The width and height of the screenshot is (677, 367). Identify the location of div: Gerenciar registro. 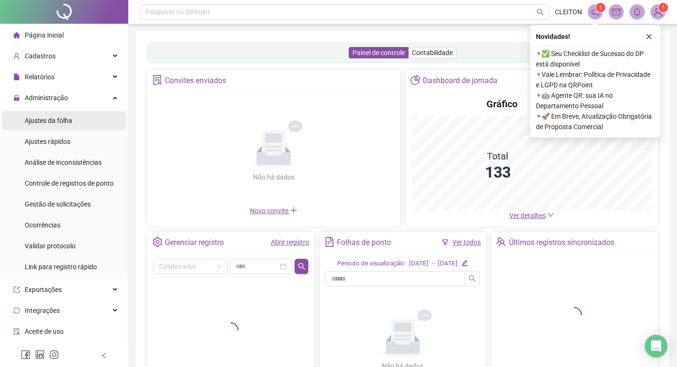
(194, 243).